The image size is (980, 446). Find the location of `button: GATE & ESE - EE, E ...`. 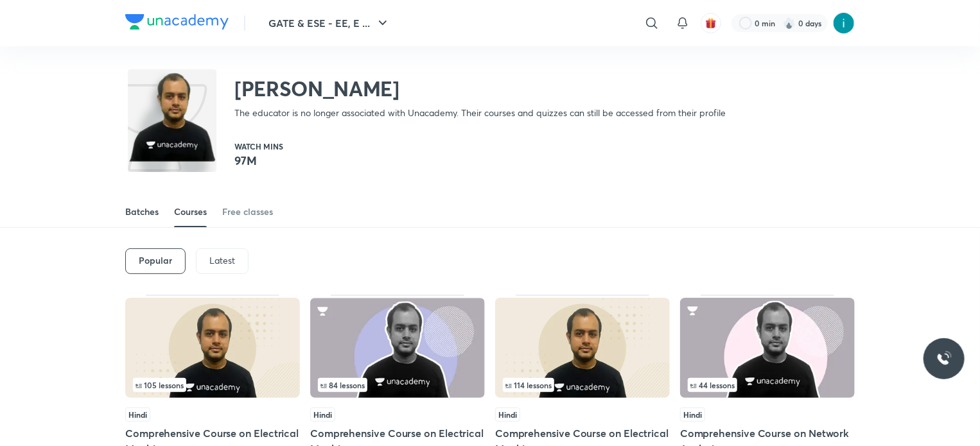

button: GATE & ESE - EE, E ... is located at coordinates (329, 23).